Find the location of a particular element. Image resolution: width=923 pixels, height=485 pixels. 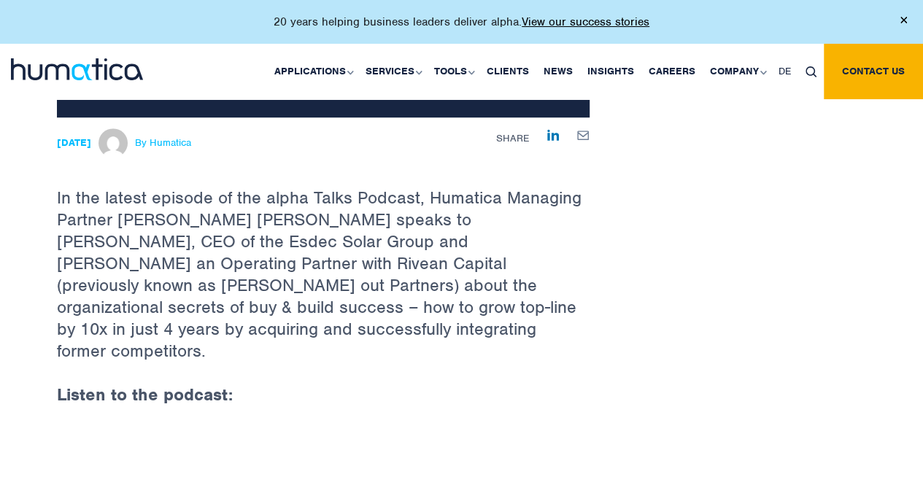

a: Tools is located at coordinates (453, 72).